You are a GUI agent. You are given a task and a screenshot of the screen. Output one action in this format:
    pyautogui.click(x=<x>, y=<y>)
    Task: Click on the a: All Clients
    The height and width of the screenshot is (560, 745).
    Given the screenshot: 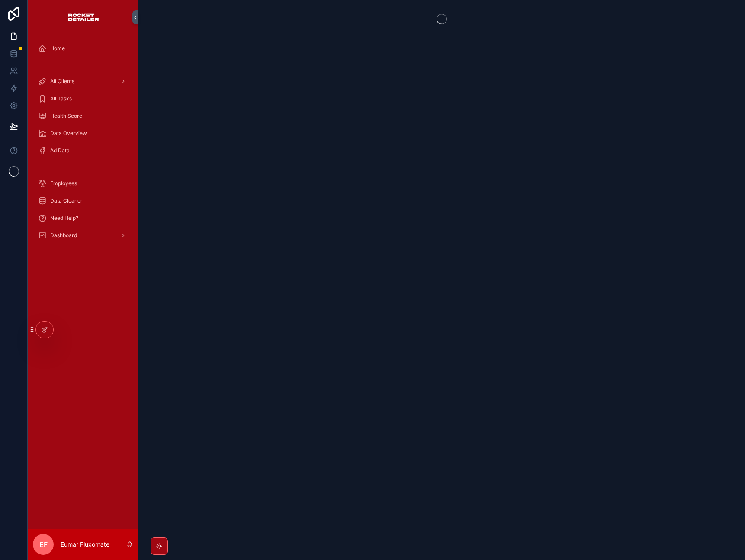 What is the action you would take?
    pyautogui.click(x=83, y=81)
    